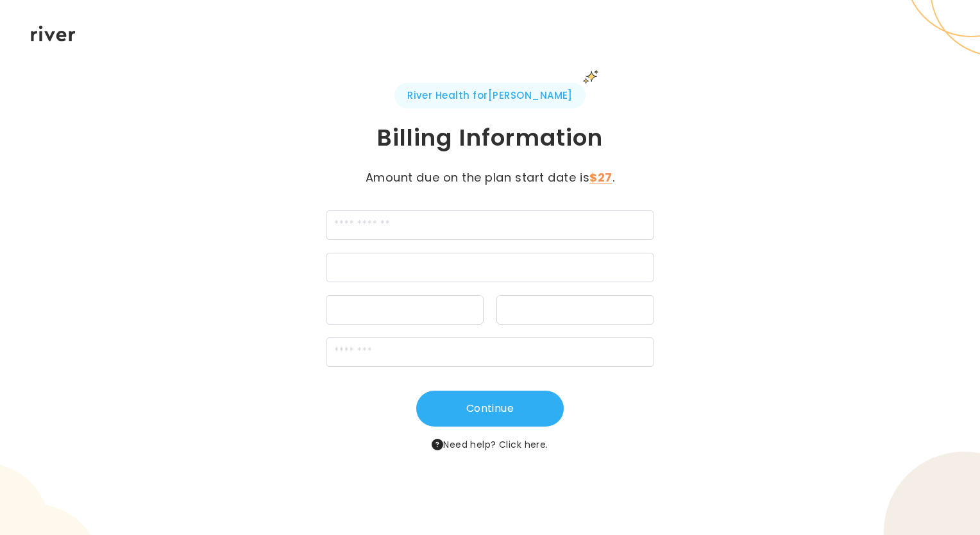 This screenshot has height=535, width=980. I want to click on button: Click here., so click(524, 445).